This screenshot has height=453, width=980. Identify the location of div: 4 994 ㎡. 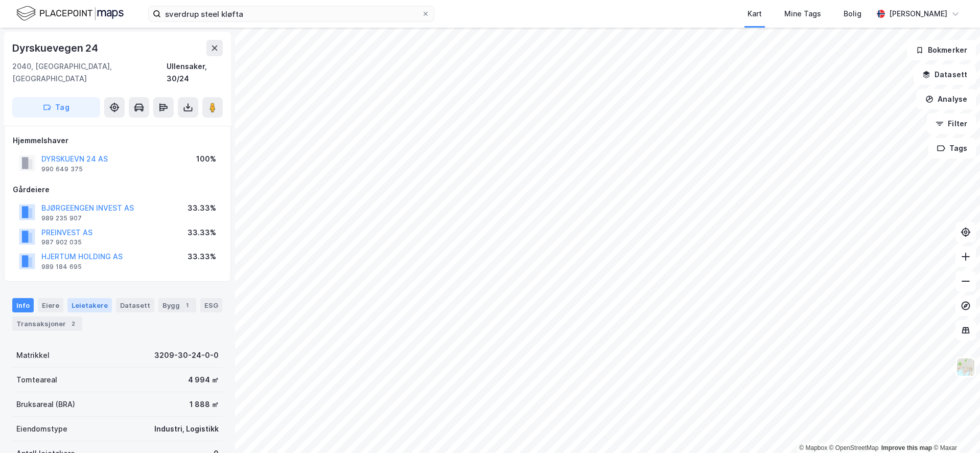
(204, 380).